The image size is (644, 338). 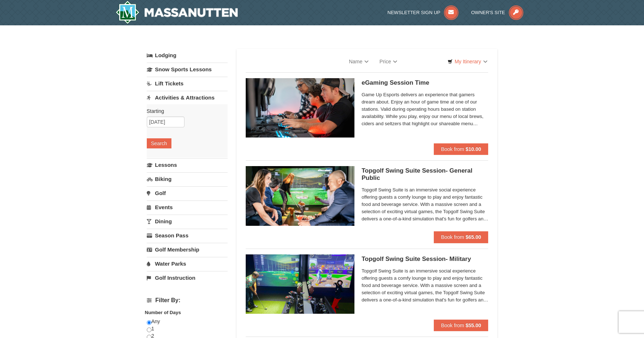 What do you see at coordinates (425, 83) in the screenshot?
I see `h5: eGaming Session Time` at bounding box center [425, 83].